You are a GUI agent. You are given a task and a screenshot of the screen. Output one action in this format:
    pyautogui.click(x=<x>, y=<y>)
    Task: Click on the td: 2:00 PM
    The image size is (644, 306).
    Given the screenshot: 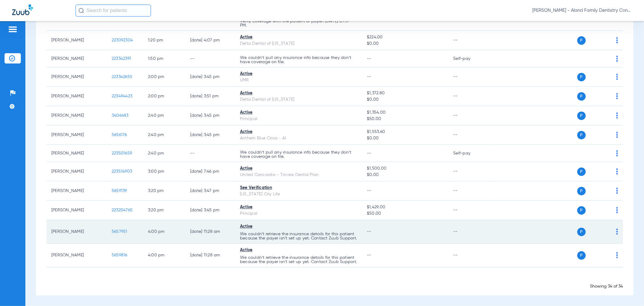 What is the action you would take?
    pyautogui.click(x=164, y=77)
    